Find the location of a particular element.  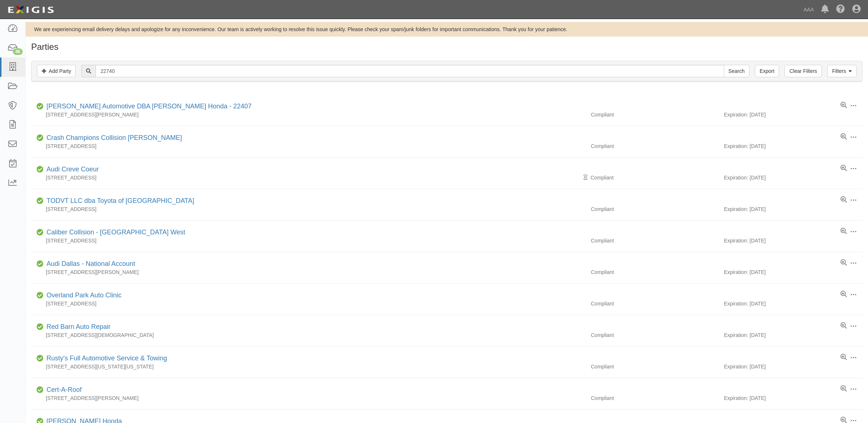

a: Red Barn Auto Repair is located at coordinates (79, 327).